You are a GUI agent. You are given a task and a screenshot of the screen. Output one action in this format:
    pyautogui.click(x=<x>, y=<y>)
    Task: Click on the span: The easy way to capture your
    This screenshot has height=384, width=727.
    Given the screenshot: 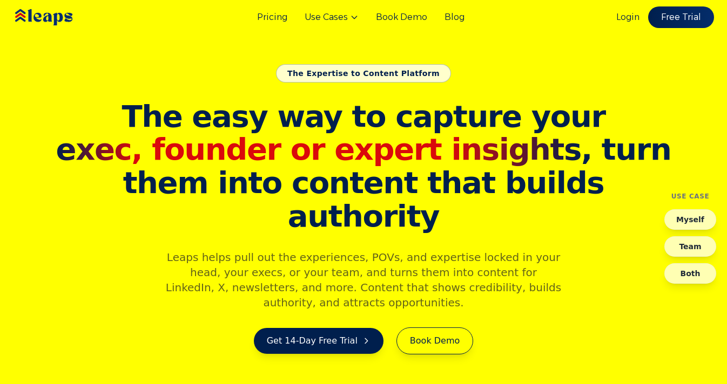 What is the action you would take?
    pyautogui.click(x=363, y=116)
    